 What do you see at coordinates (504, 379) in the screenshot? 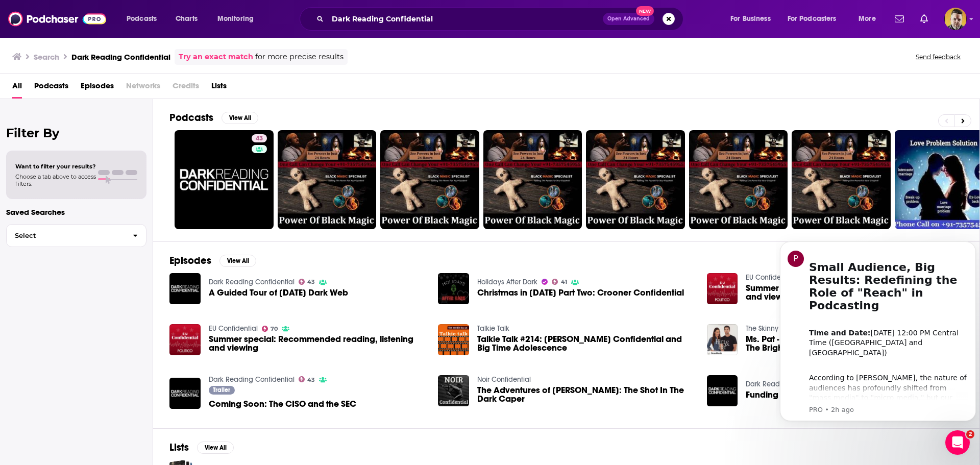
I see `a: Noir Confidential` at bounding box center [504, 379].